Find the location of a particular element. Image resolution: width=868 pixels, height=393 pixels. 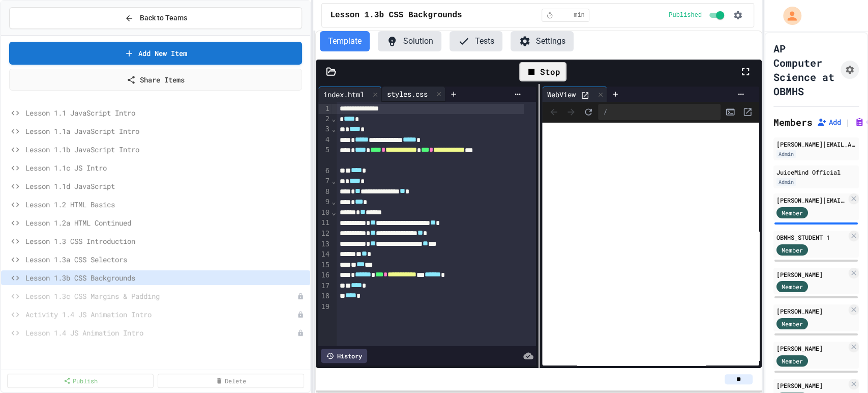

a: Share Items is located at coordinates (156, 79).